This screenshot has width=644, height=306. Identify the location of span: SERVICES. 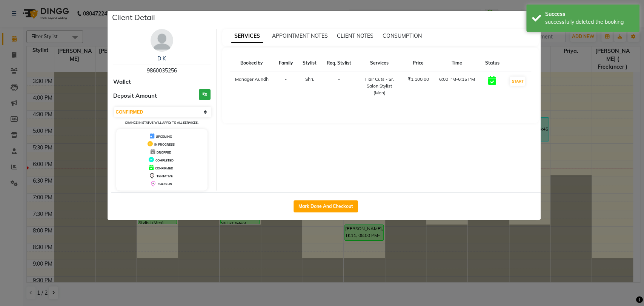
(248, 36).